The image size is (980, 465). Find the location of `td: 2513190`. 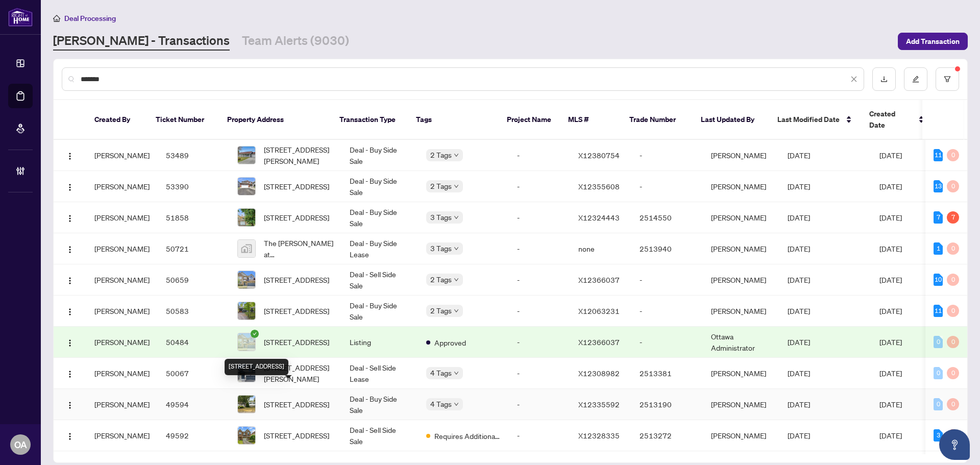

td: 2513190 is located at coordinates (667, 404).